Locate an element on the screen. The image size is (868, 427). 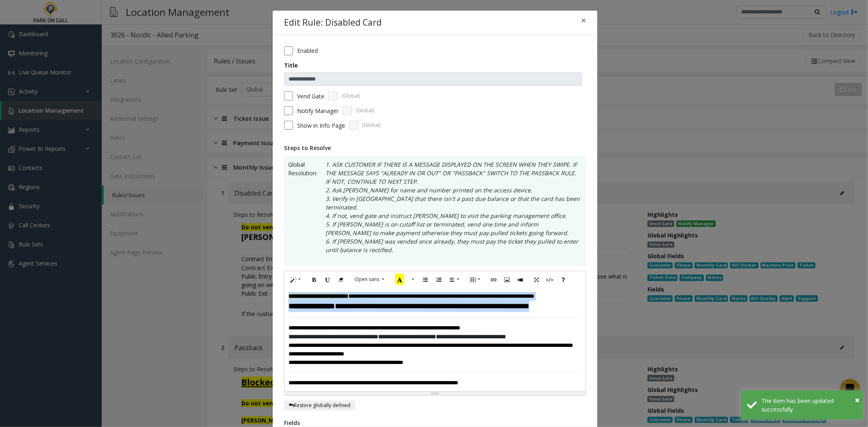
h4: Edit Rule: Disabled Card is located at coordinates (333, 23).